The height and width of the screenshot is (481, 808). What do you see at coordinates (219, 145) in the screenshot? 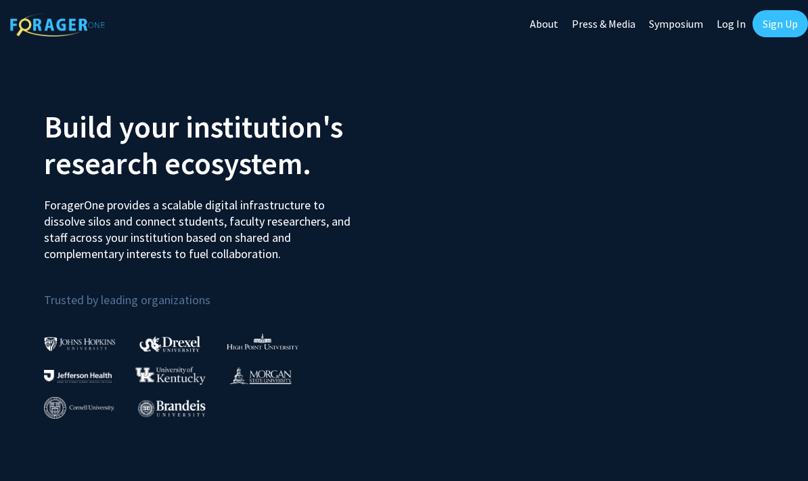
I see `h2: Build your institution's research ecosystem.` at bounding box center [219, 145].